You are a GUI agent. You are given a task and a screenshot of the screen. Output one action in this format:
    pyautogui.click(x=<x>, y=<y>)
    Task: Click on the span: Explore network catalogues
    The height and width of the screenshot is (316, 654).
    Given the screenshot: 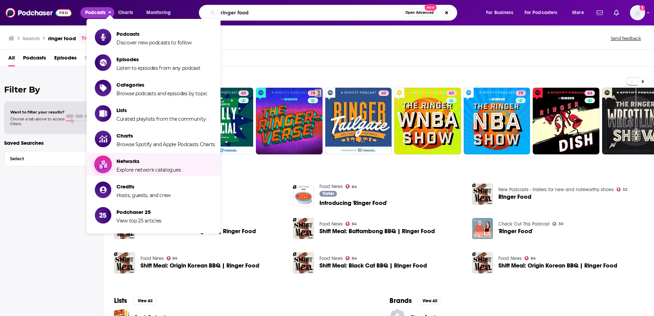 What is the action you would take?
    pyautogui.click(x=148, y=170)
    